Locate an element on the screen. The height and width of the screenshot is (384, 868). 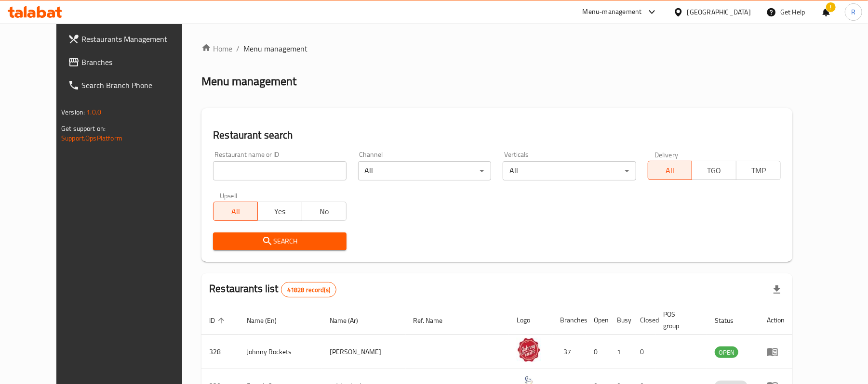
nav: breadcrumb is located at coordinates (497, 49).